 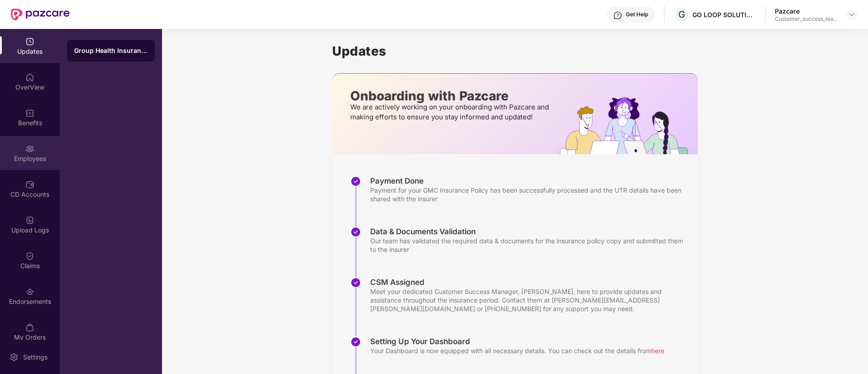 What do you see at coordinates (517, 341) in the screenshot?
I see `div: Setting Up Your Dashboard` at bounding box center [517, 341].